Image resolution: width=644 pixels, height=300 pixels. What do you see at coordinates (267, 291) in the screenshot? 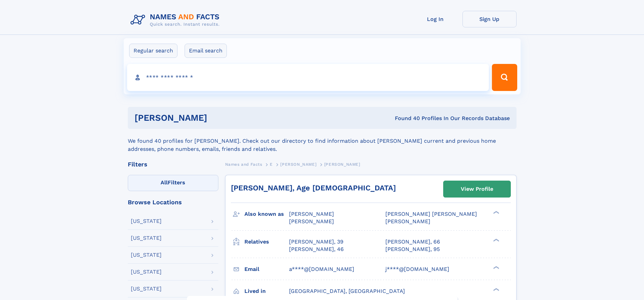
I see `h3: Lived in` at bounding box center [267, 291].